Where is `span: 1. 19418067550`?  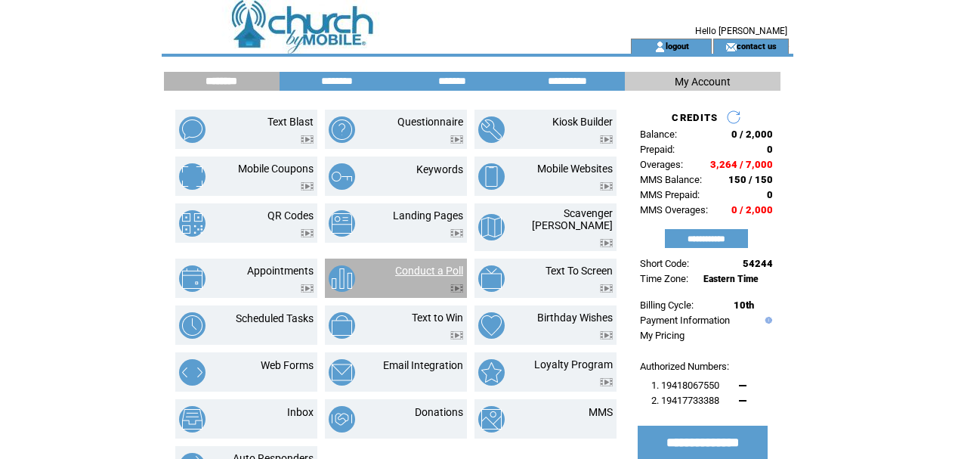
span: 1. 19418067550 is located at coordinates (686, 385).